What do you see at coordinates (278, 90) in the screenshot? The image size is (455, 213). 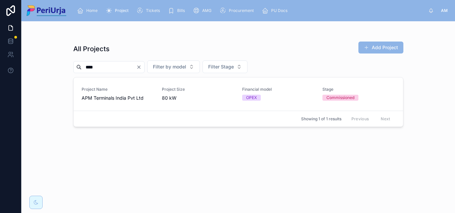 I see `span: Financial model` at bounding box center [278, 90].